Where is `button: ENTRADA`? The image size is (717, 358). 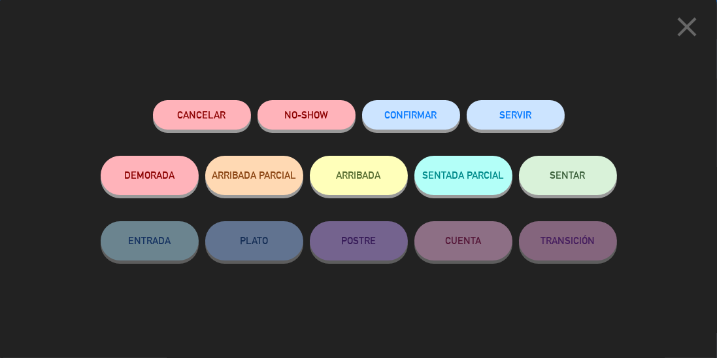
button: ENTRADA is located at coordinates (150, 241).